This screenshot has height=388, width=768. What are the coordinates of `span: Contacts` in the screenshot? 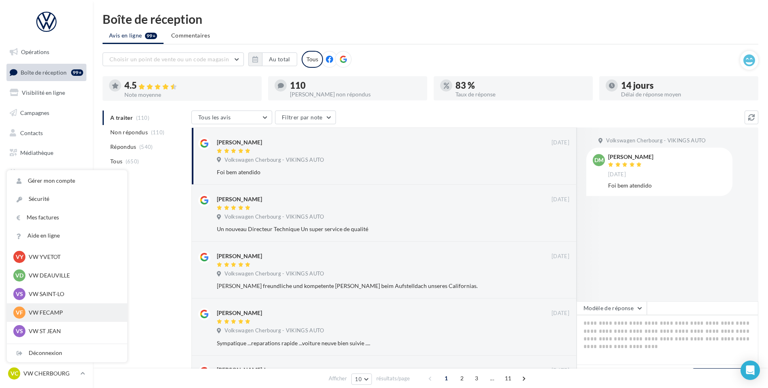 It's located at (31, 132).